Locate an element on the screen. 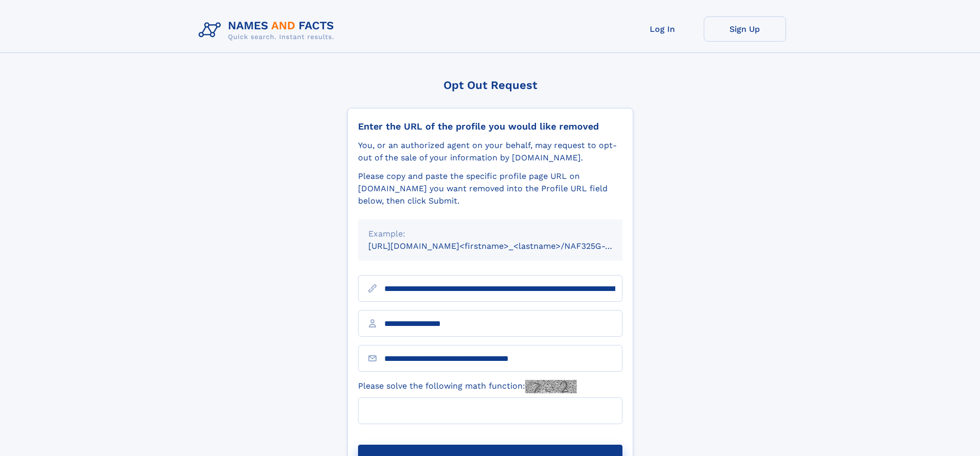 The height and width of the screenshot is (456, 980). div: Enter the URL of the profile you would like removed is located at coordinates (490, 127).